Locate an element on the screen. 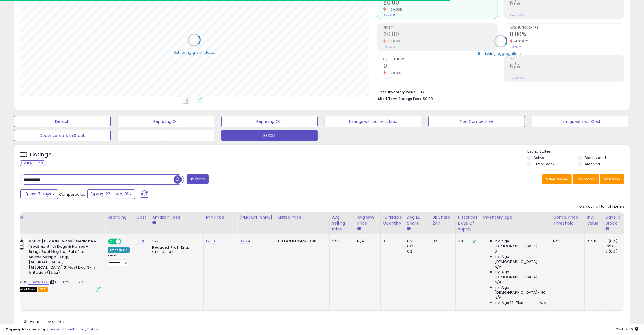 Image resolution: width=644 pixels, height=335 pixels. button: Repricing Off is located at coordinates (270, 121).